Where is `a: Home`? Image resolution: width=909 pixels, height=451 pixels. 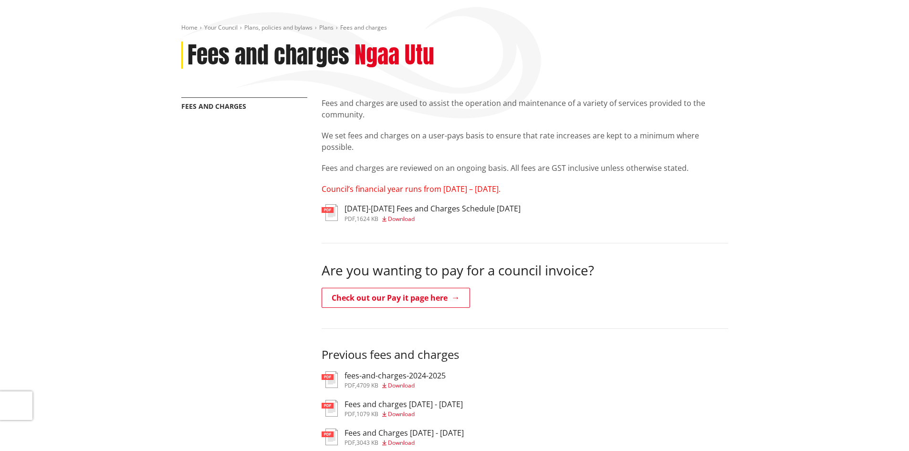 a: Home is located at coordinates (190, 27).